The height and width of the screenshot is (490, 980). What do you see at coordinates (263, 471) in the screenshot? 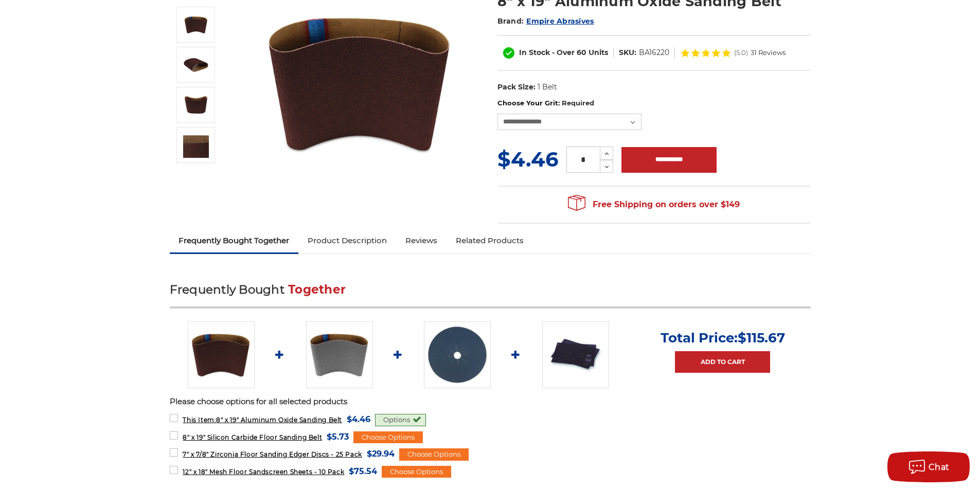
I see `span: 12" x 18" Mesh Floor Sandscreen Sheets - 10 Pack` at bounding box center [263, 471].